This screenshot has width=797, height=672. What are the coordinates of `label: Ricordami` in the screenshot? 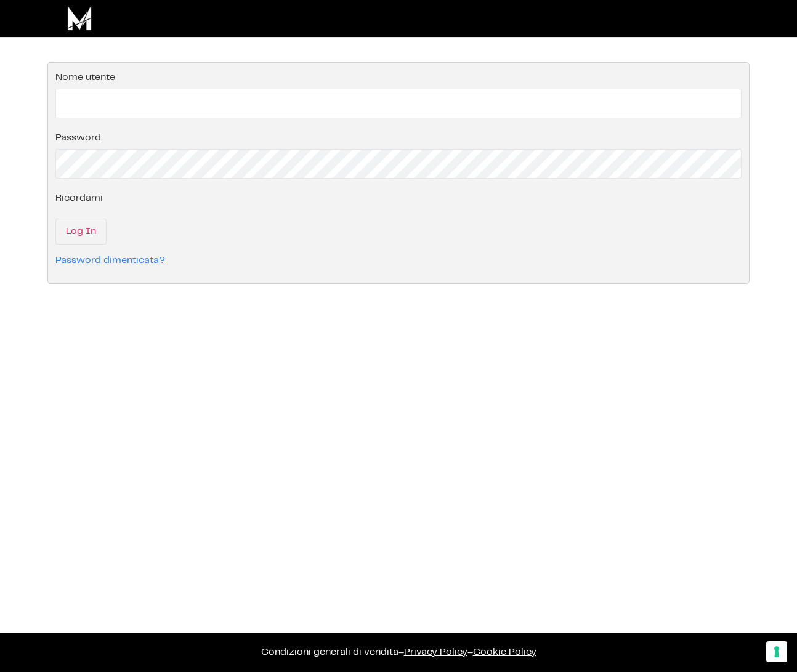 It's located at (79, 198).